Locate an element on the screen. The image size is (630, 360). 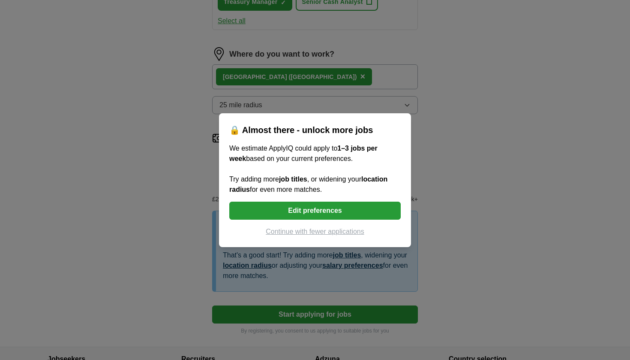
span: 🔒 Almost there - unlock more jobs is located at coordinates (301, 130).